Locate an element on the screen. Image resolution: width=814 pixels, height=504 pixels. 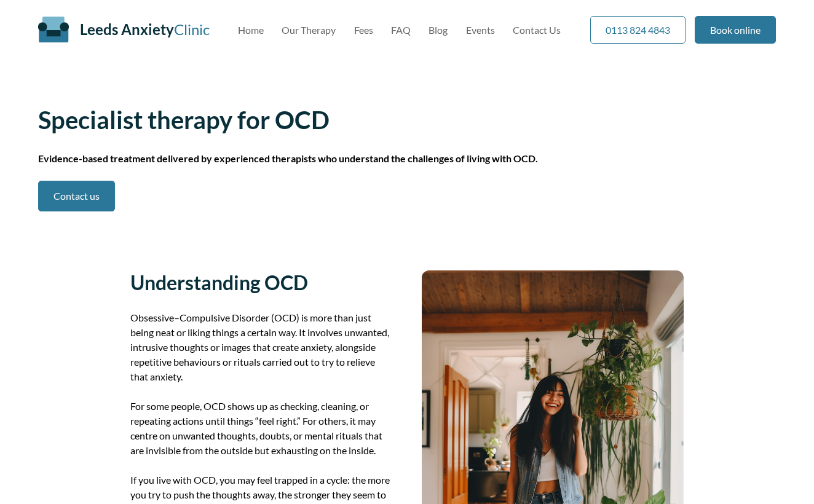
h1: Specialist therapy for OCD is located at coordinates (407, 120).